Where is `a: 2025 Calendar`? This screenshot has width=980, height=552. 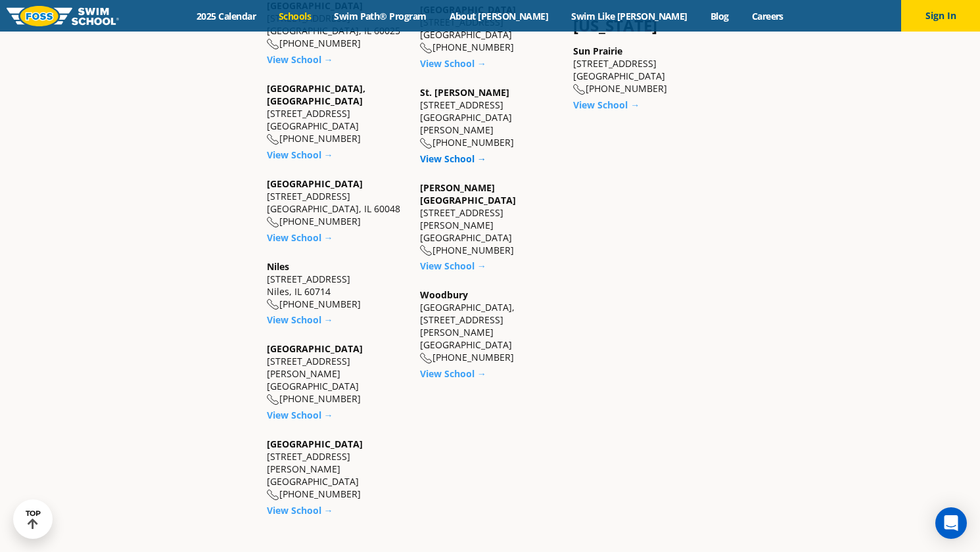 a: 2025 Calendar is located at coordinates (226, 16).